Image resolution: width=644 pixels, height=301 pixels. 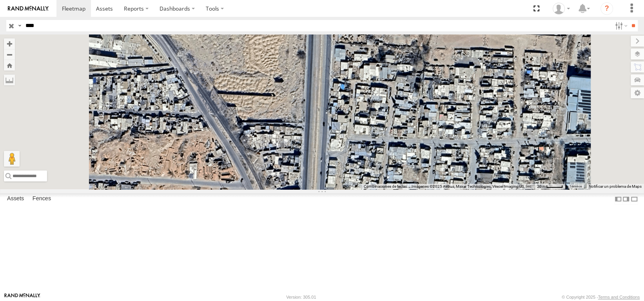 I want to click on button: Zoom Home, so click(x=10, y=65).